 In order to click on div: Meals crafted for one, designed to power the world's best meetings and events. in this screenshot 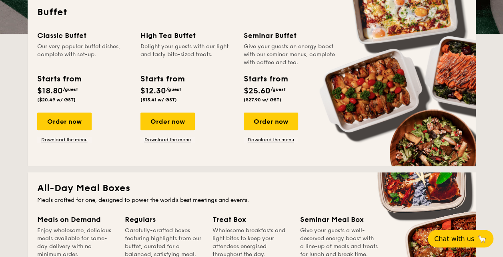, I will do `click(251, 201)`.